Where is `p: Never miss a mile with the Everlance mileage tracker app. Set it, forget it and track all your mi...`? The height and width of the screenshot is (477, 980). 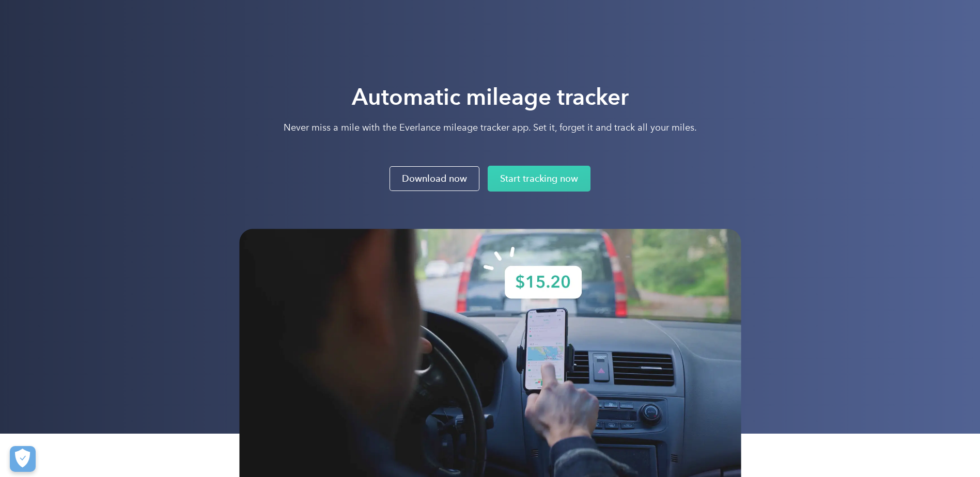
p: Never miss a mile with the Everlance mileage tracker app. Set it, forget it and track all your mi... is located at coordinates (490, 128).